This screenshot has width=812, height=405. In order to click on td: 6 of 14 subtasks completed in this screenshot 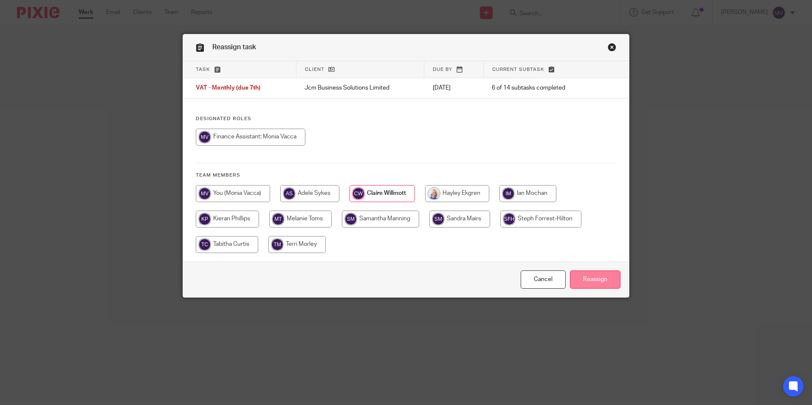, I will do `click(540, 88)`.